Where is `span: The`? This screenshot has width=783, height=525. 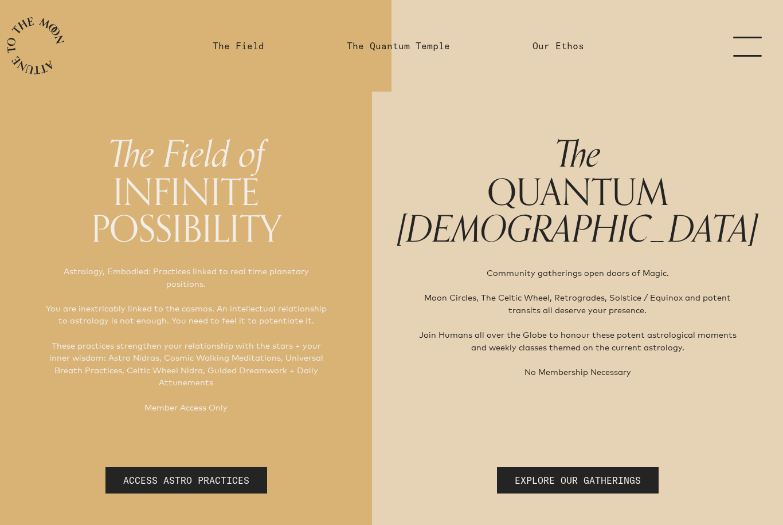 span: The is located at coordinates (577, 155).